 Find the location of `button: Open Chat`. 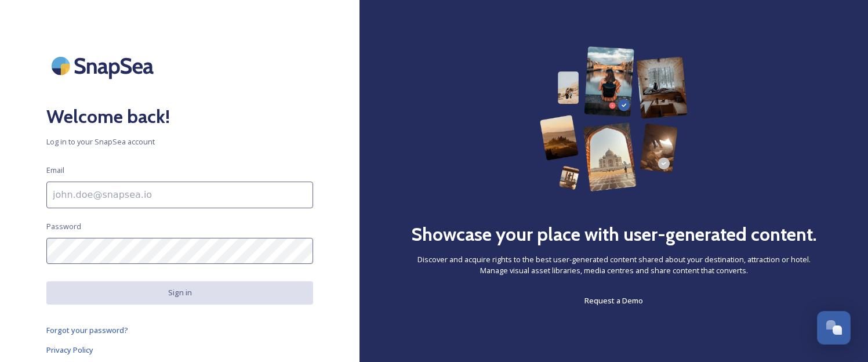

button: Open Chat is located at coordinates (833, 327).